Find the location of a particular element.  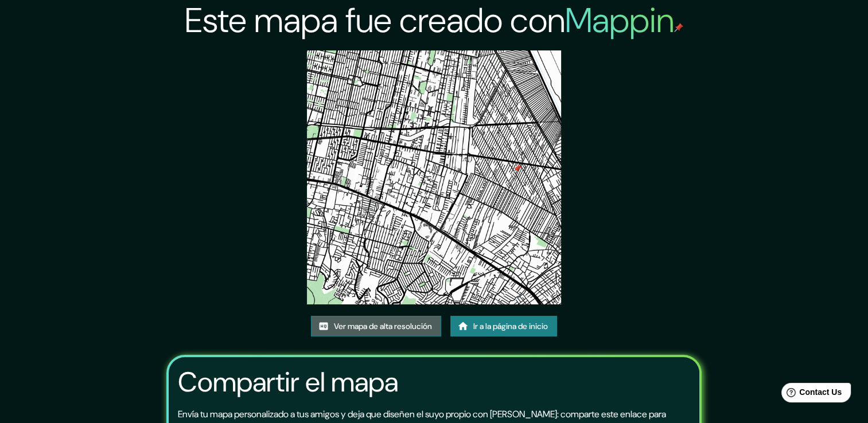

img: mappin-pin is located at coordinates (678, 27).